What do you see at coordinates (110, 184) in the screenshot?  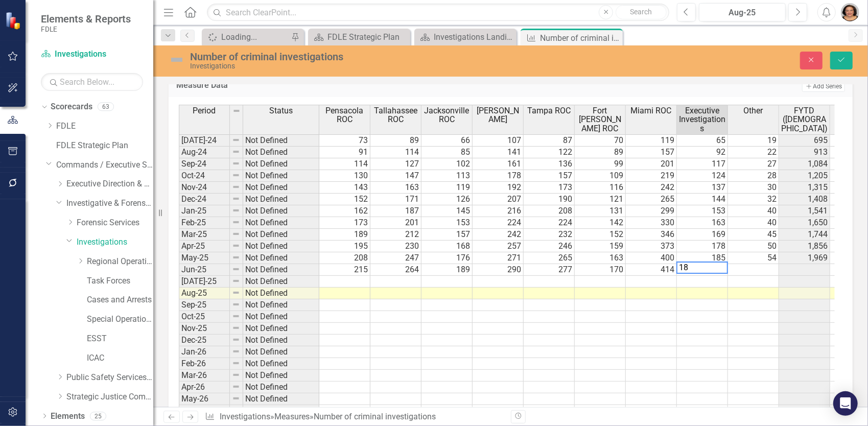 I see `a: Executive Direction & Business Support` at bounding box center [110, 184].